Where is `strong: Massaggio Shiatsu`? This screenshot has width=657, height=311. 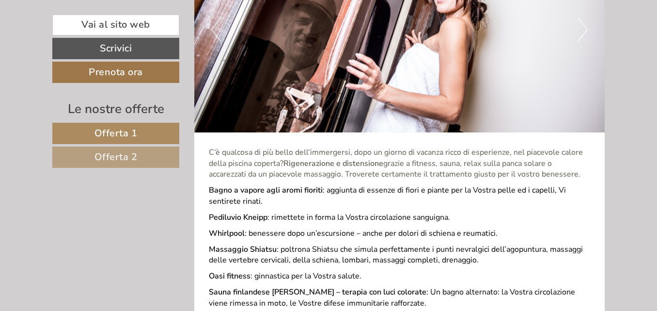 strong: Massaggio Shiatsu is located at coordinates (243, 249).